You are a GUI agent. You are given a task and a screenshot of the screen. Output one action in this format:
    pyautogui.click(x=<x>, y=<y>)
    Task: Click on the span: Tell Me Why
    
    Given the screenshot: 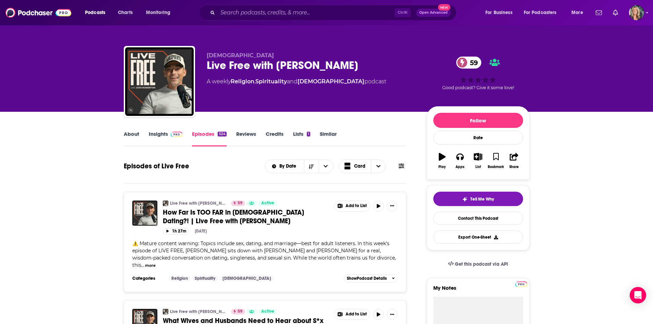 What is the action you would take?
    pyautogui.click(x=482, y=199)
    